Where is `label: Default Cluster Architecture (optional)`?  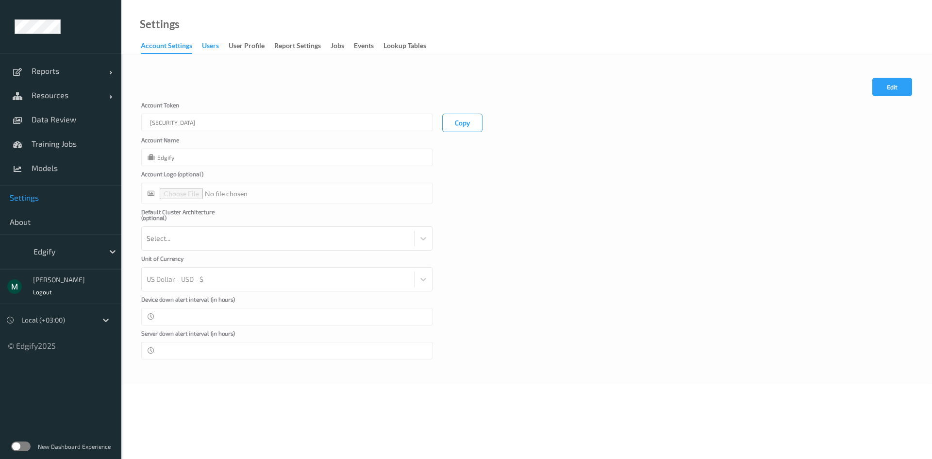
label: Default Cluster Architecture (optional) is located at coordinates (190, 217).